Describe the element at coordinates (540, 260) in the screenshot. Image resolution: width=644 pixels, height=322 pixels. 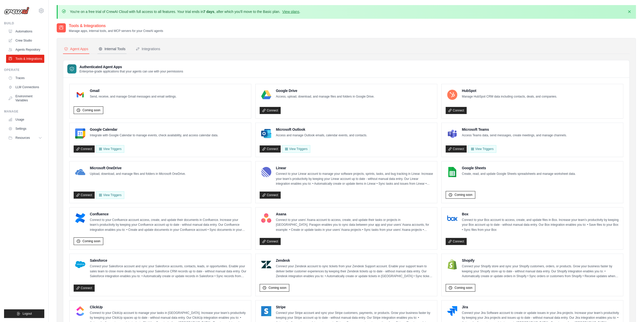
I see `h4: Shopify` at that location.